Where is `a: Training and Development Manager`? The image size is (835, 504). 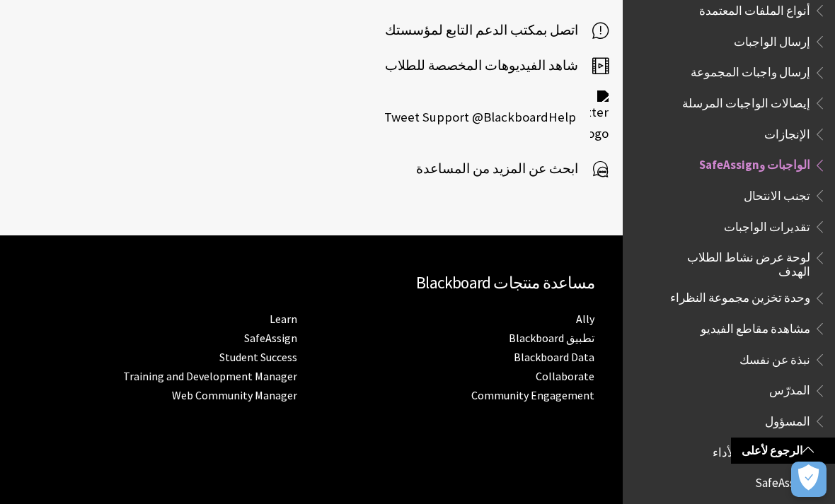 a: Training and Development Manager is located at coordinates (210, 377).